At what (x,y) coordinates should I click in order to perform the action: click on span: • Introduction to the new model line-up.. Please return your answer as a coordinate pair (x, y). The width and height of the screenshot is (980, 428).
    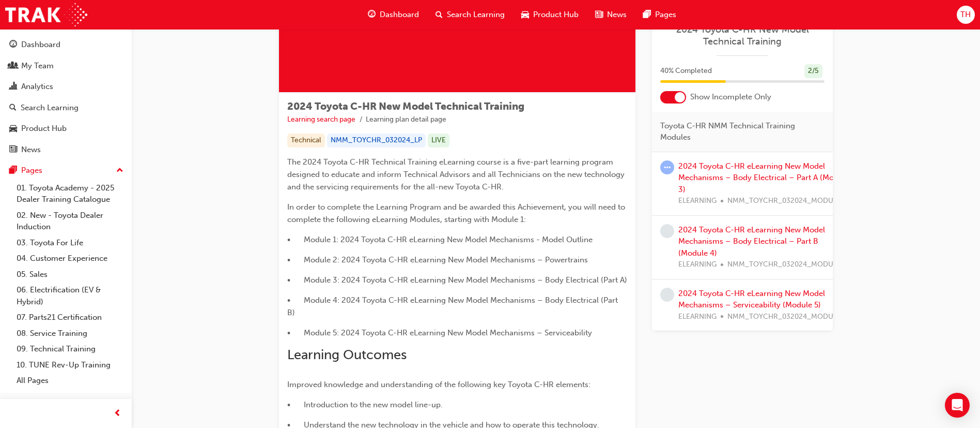
    Looking at the image, I should click on (364, 404).